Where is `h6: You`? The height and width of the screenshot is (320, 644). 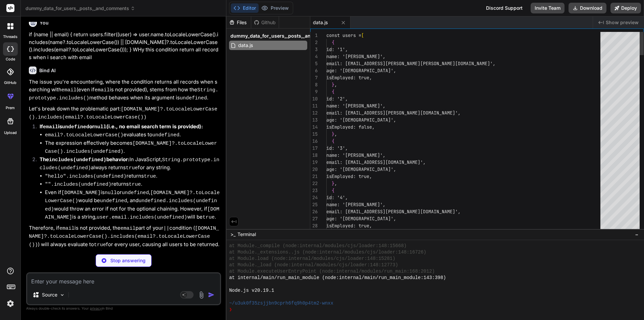 h6: You is located at coordinates (44, 23).